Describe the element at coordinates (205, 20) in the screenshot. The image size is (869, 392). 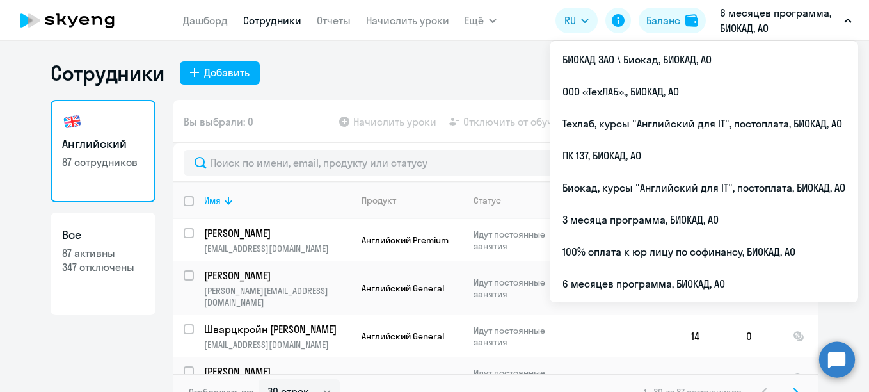
I see `a: Дашборд` at that location.